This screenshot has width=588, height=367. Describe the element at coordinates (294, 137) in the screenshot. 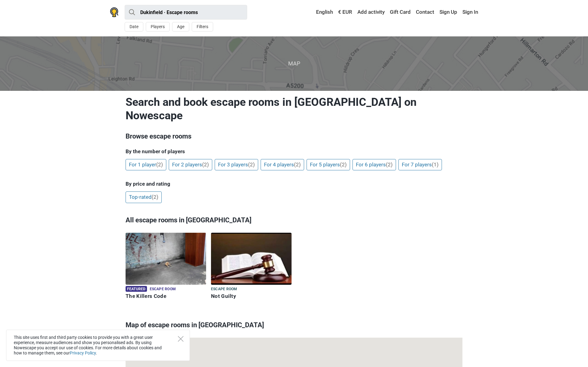

I see `h3: Browse escape rooms` at that location.